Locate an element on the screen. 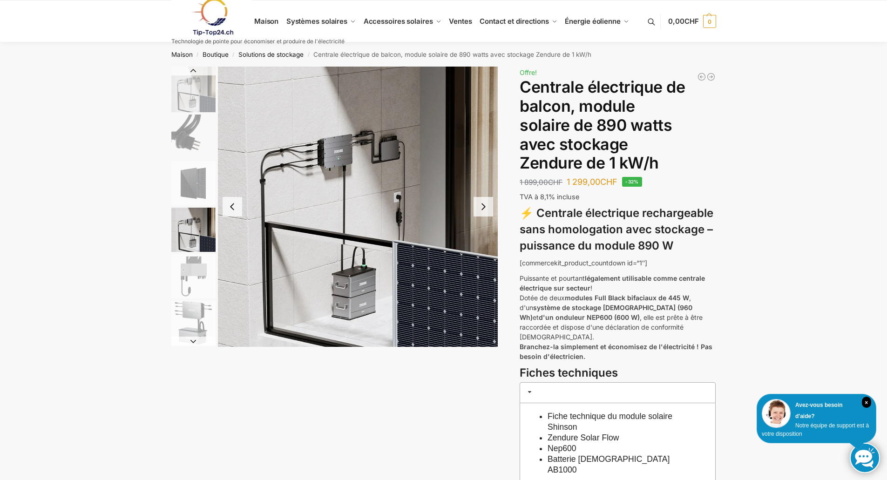 The height and width of the screenshot is (480, 887). font: Dotée de deux is located at coordinates (542, 298).